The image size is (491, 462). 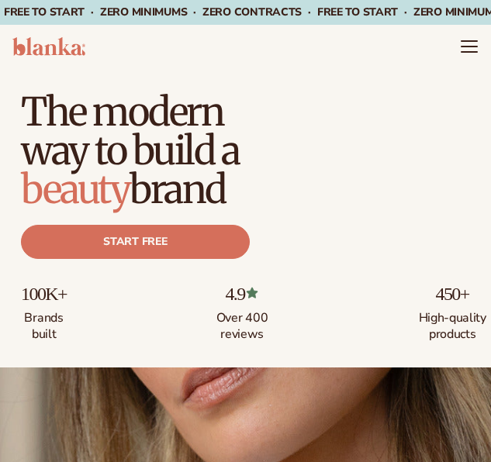 I want to click on summary: Menu, so click(x=469, y=47).